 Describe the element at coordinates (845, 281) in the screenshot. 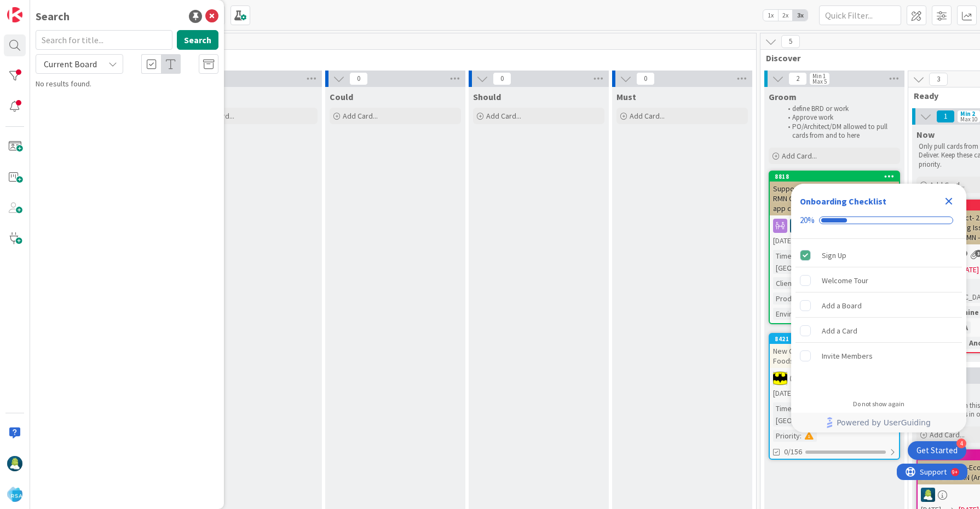

I see `div: Welcome Tour` at that location.